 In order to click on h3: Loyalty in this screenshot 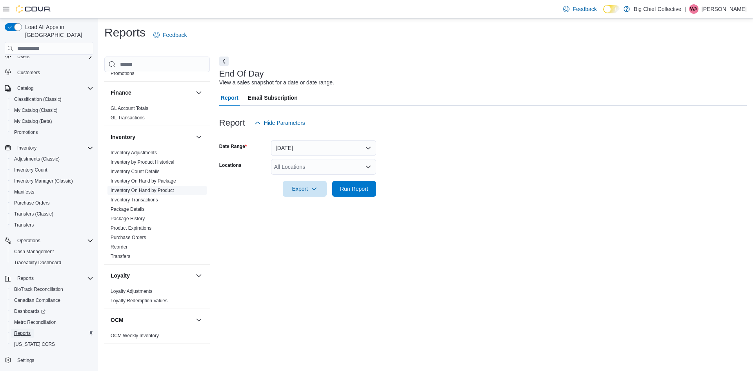, I will do `click(120, 275)`.